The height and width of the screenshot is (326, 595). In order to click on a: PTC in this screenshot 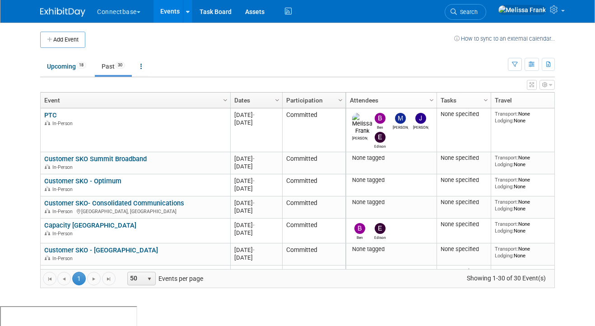, I will do `click(51, 115)`.